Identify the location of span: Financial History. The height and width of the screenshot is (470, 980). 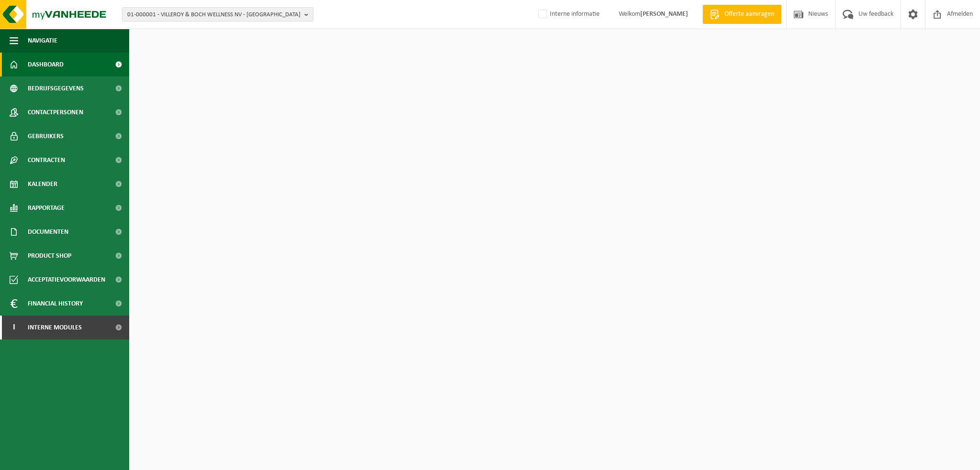
(55, 304).